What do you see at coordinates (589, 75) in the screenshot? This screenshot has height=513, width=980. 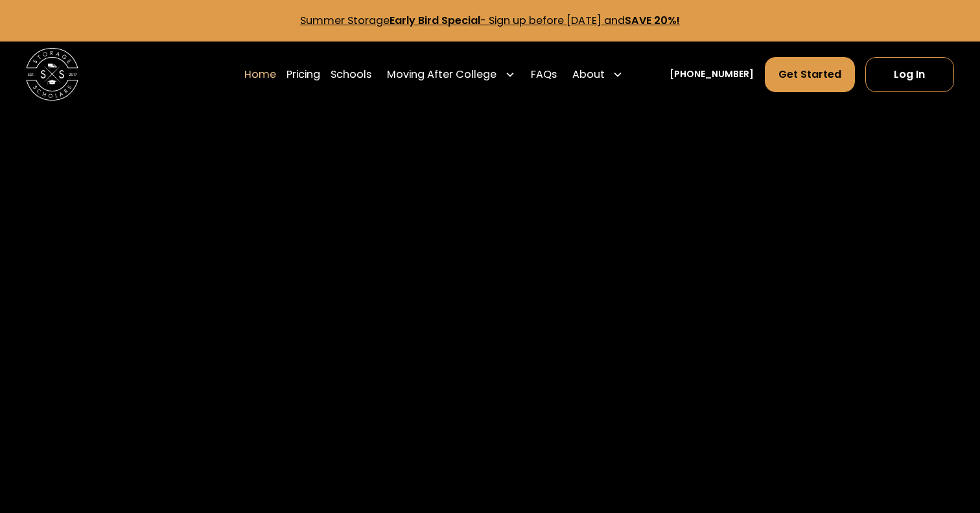 I see `div: About` at bounding box center [589, 75].